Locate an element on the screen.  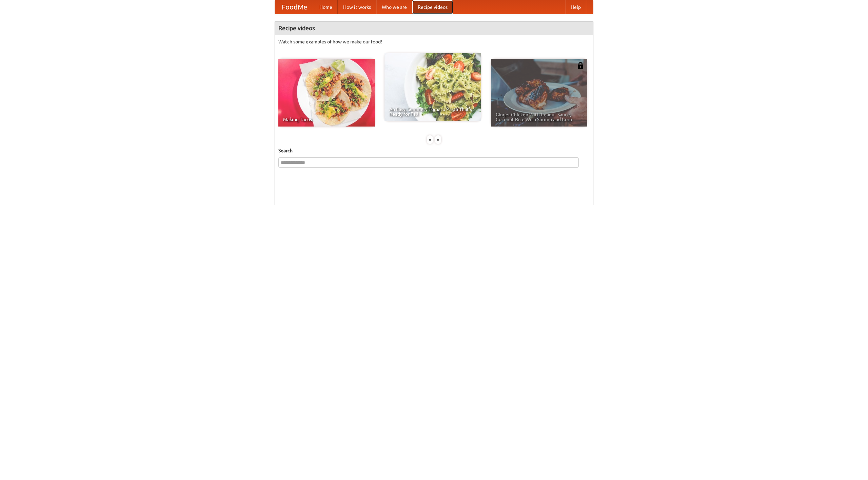
a: An Easy, Summery Tomato Pasta That's Ready for Fall is located at coordinates (432, 87).